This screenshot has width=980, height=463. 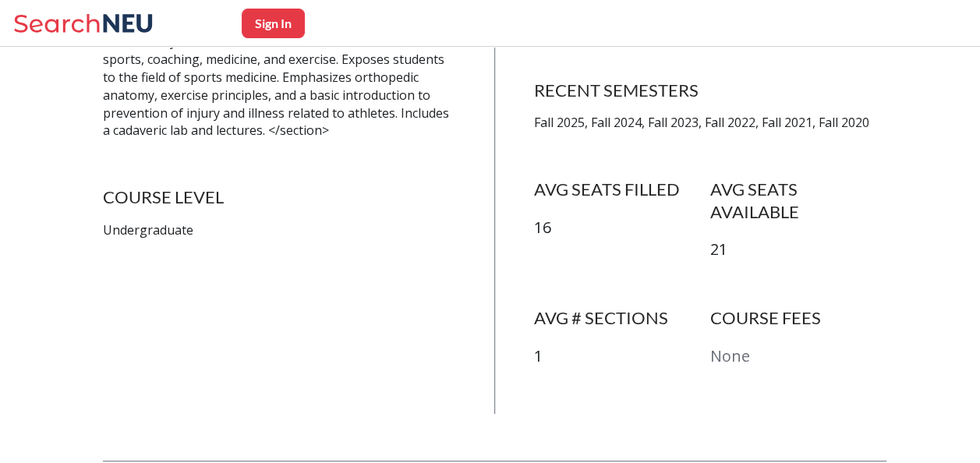 I want to click on h4: AVG SEATS FILLED, so click(x=623, y=189).